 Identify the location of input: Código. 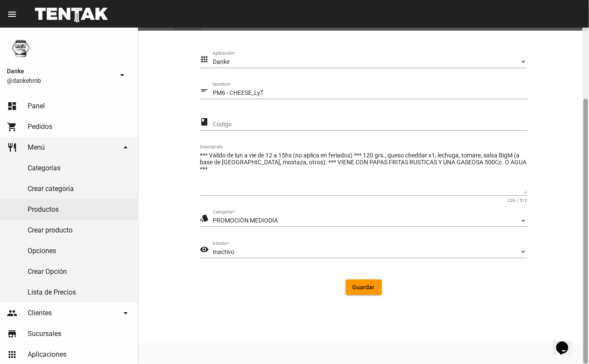
(370, 125).